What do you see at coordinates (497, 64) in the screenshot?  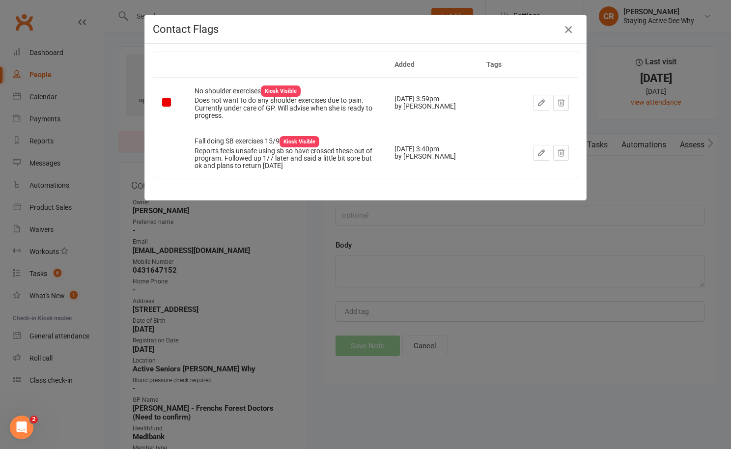 I see `th: Tags` at bounding box center [497, 64].